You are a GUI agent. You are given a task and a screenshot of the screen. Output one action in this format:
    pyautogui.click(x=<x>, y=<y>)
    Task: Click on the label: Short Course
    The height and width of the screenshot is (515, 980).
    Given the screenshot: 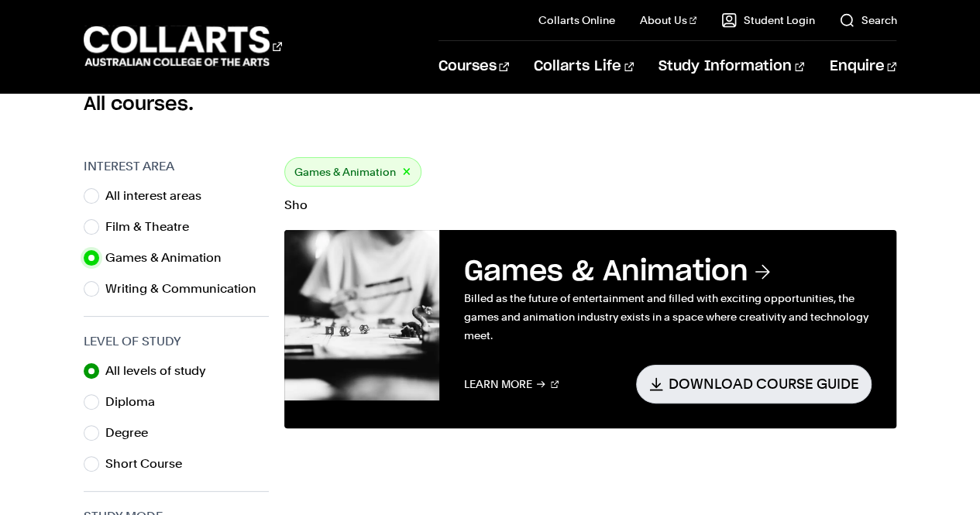 What is the action you would take?
    pyautogui.click(x=150, y=464)
    